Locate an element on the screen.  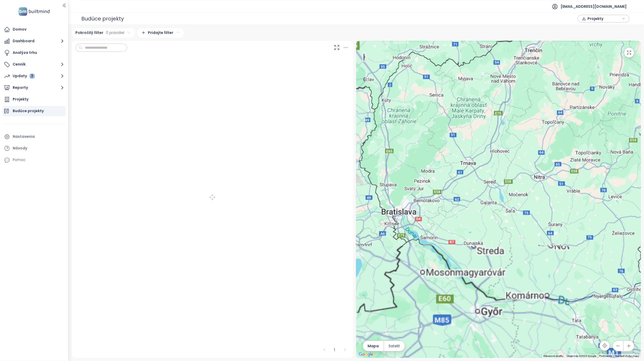
span: Projekty is located at coordinates (605, 19).